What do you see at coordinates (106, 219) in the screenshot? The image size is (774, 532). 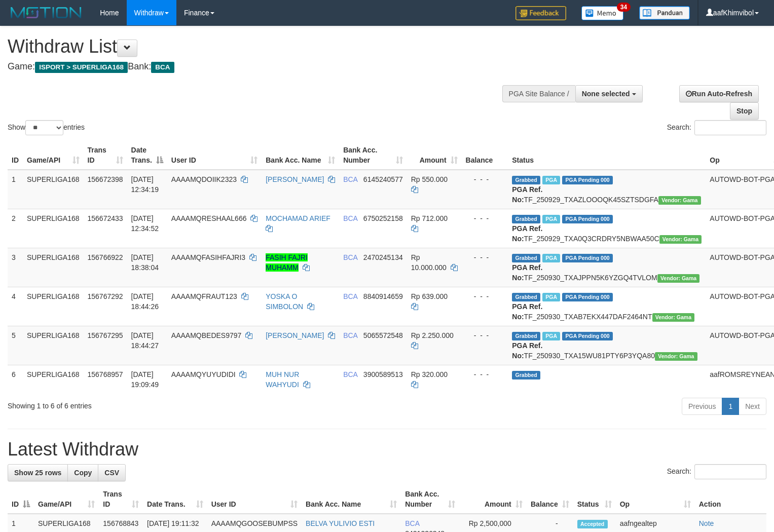 I see `span: 156672433` at bounding box center [106, 219].